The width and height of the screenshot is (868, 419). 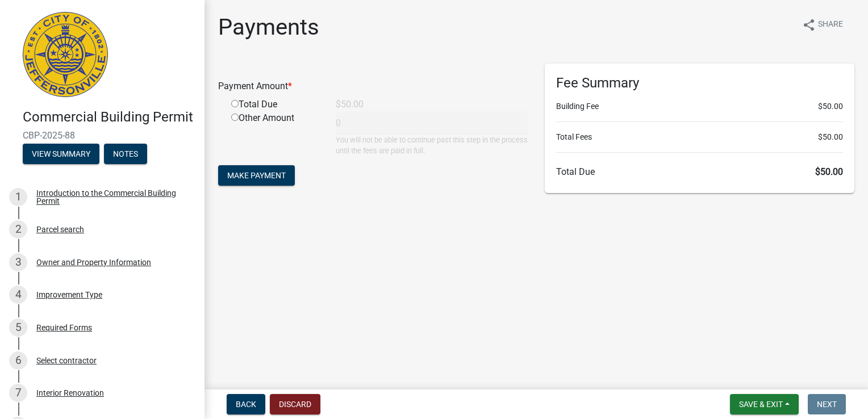 I want to click on span: Share, so click(x=831, y=25).